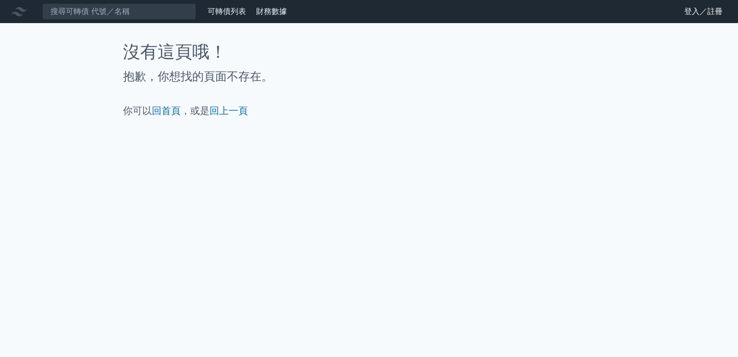 The image size is (738, 357). Describe the element at coordinates (704, 12) in the screenshot. I see `a: 登入／註冊` at that location.